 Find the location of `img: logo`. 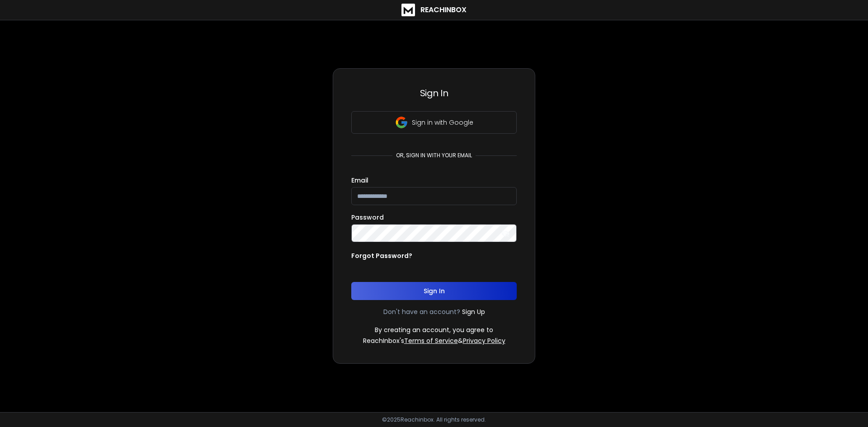

img: logo is located at coordinates (408, 10).